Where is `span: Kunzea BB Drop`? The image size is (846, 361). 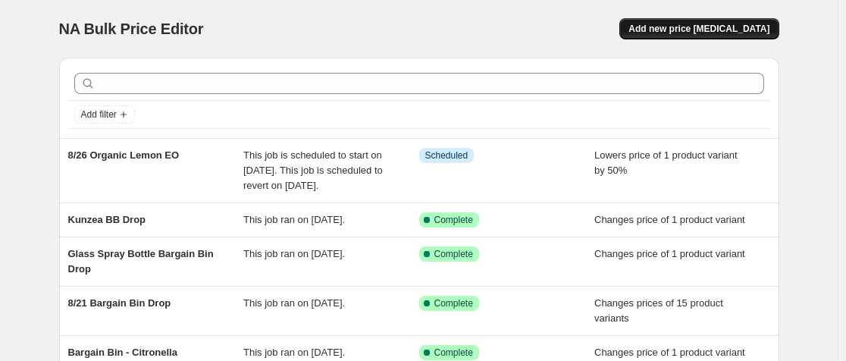
span: Kunzea BB Drop is located at coordinates (107, 219).